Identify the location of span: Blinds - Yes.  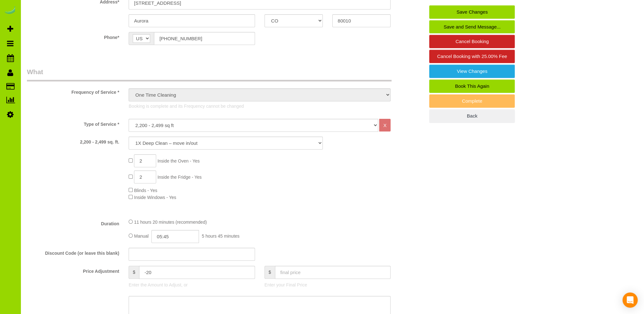
(145, 191).